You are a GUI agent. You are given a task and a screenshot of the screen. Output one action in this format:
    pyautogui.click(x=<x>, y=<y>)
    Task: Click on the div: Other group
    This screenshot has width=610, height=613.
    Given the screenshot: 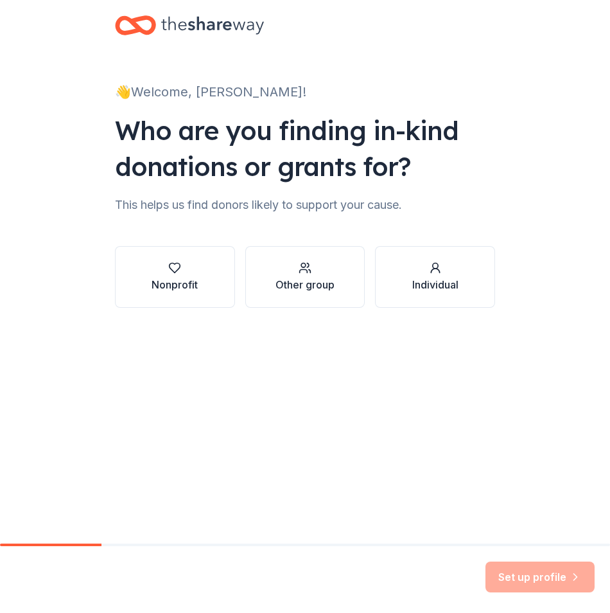 What is the action you would take?
    pyautogui.click(x=305, y=285)
    